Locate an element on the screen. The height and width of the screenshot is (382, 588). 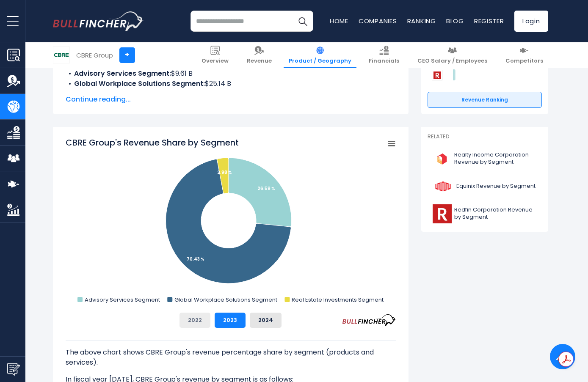
a: Realty Income Corporation Revenue by Segment is located at coordinates (485, 159).